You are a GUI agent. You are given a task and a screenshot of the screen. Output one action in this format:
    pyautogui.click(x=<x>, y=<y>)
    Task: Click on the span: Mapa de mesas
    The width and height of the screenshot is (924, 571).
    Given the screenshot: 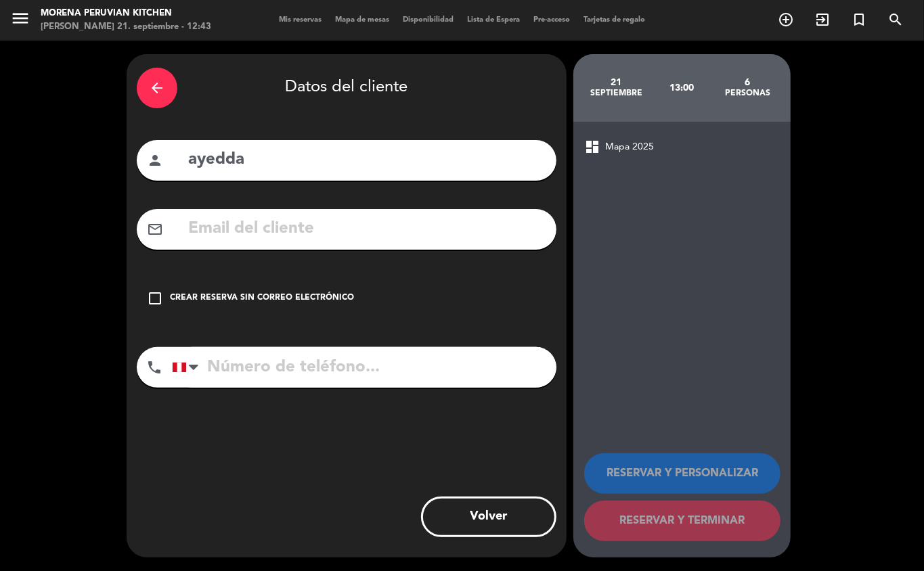 What is the action you would take?
    pyautogui.click(x=362, y=20)
    